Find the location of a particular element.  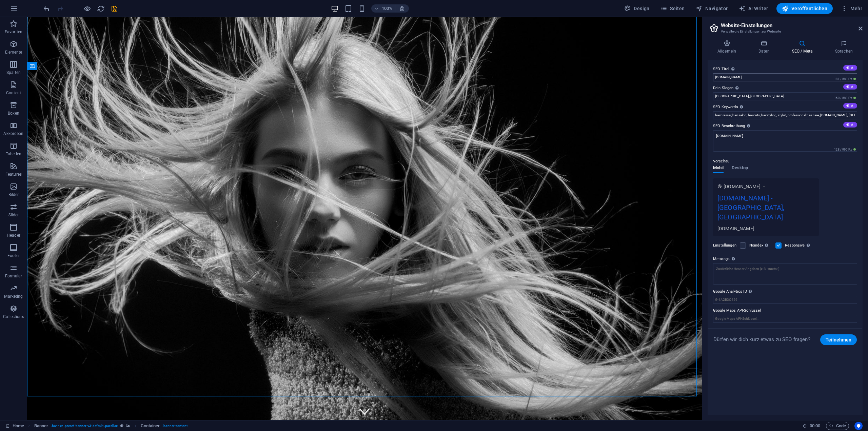

input: Google Maps API-Schlüssel... is located at coordinates (785, 319).